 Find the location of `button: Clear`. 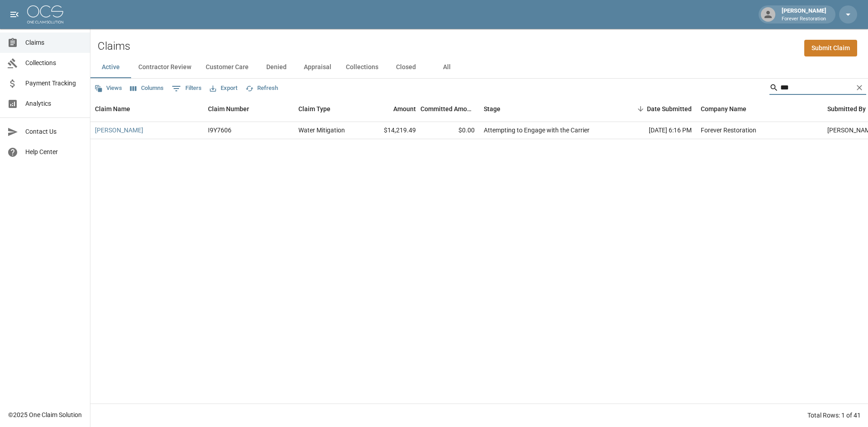

button: Clear is located at coordinates (859, 88).